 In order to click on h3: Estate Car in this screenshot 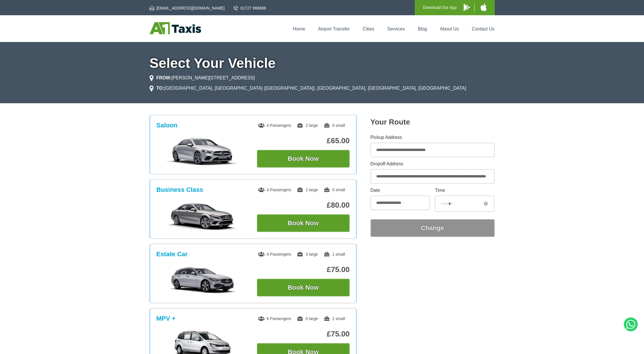, I will do `click(172, 254)`.